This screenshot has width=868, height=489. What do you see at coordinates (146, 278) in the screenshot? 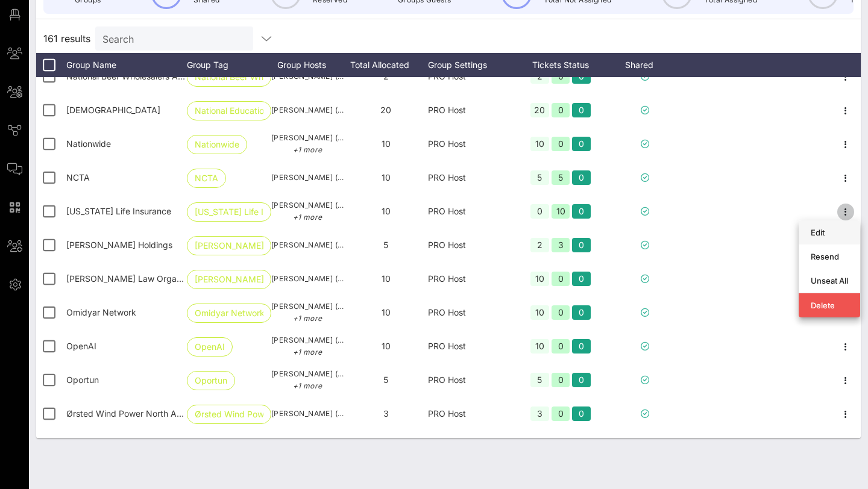
I see `span: Olivarez Madruga Law Organization, LLP` at bounding box center [146, 278].